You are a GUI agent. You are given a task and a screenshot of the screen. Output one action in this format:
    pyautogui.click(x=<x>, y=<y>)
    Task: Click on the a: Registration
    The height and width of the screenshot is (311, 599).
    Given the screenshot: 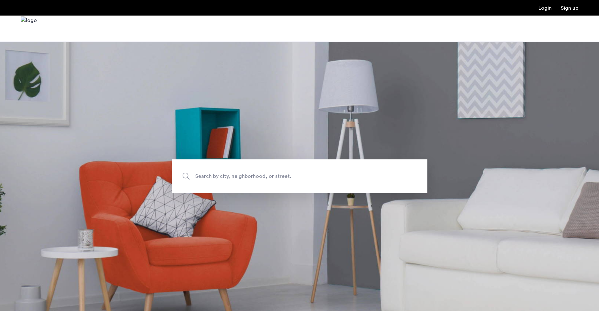 What is the action you would take?
    pyautogui.click(x=569, y=8)
    